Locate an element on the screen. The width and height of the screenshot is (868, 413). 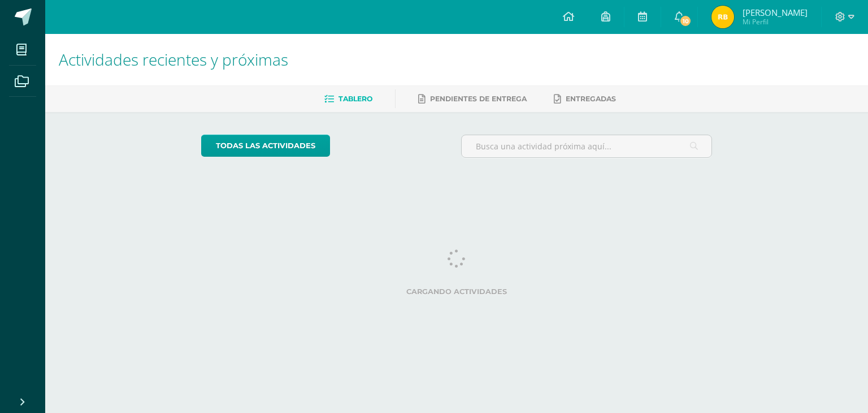
a: Pendientes de entrega is located at coordinates (473, 99).